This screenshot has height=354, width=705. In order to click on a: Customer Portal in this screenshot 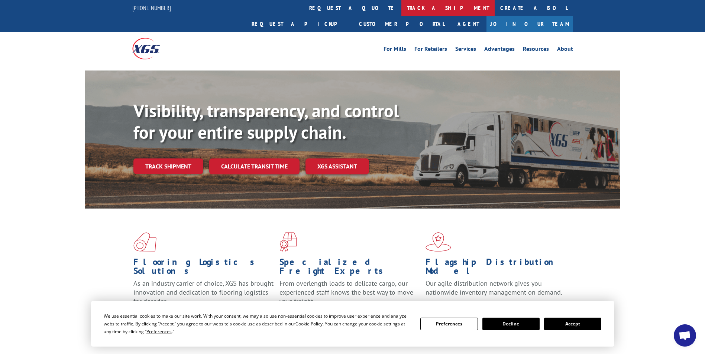, I will do `click(402, 24)`.